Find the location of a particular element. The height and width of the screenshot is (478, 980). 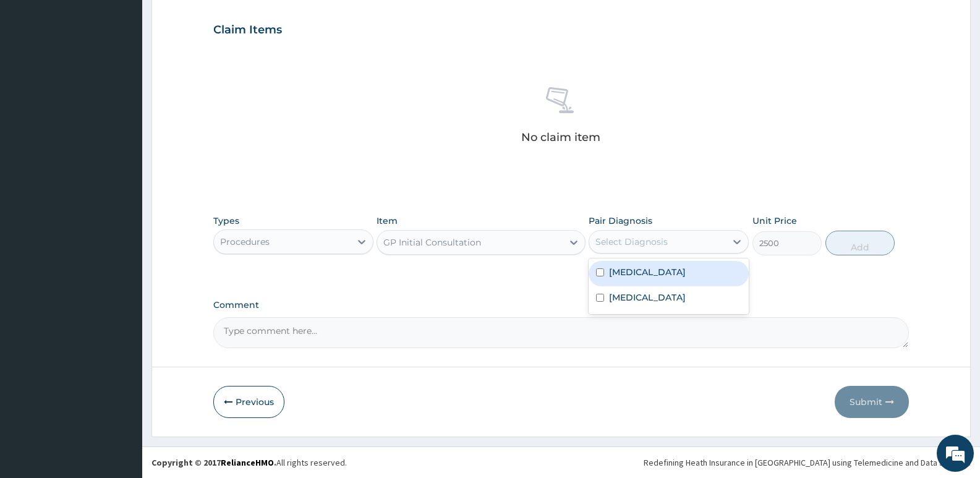

button: Add is located at coordinates (860, 243).